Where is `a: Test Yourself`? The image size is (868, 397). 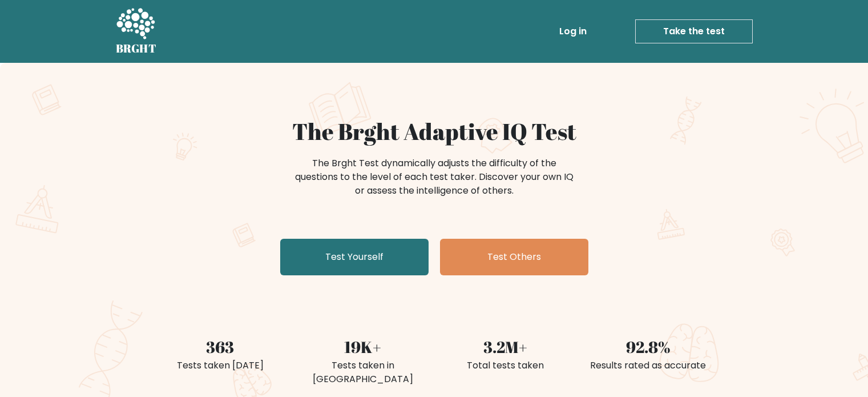 a: Test Yourself is located at coordinates (355, 257).